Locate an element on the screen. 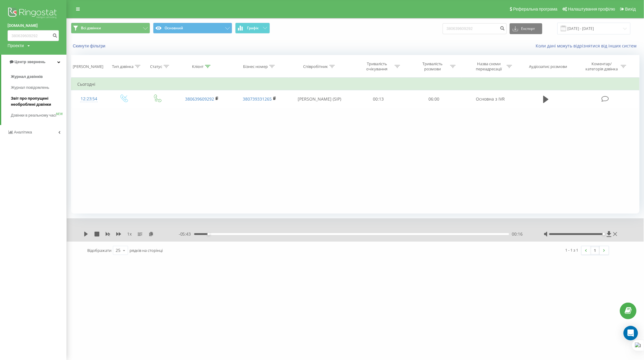  span: рядків на сторінці is located at coordinates (146, 250).